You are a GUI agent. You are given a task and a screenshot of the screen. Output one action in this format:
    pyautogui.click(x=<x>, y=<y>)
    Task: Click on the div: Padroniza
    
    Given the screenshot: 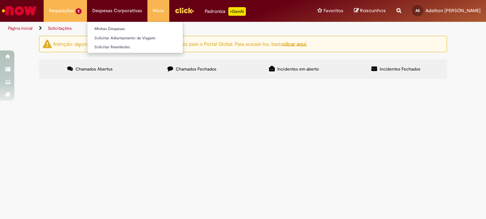 What is the action you would take?
    pyautogui.click(x=225, y=11)
    